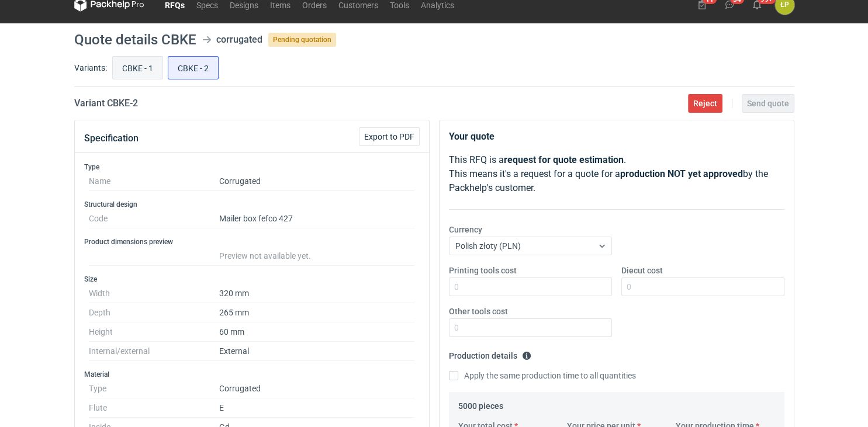  I want to click on span: Export to PDF, so click(389, 137).